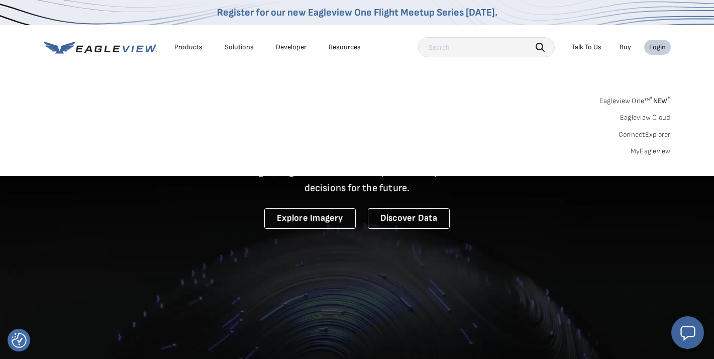 The width and height of the screenshot is (714, 359). I want to click on div: Login, so click(657, 47).